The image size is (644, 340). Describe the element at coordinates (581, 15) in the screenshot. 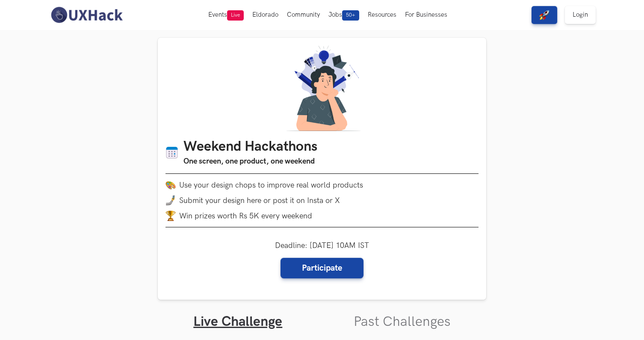

I see `a: Login` at that location.